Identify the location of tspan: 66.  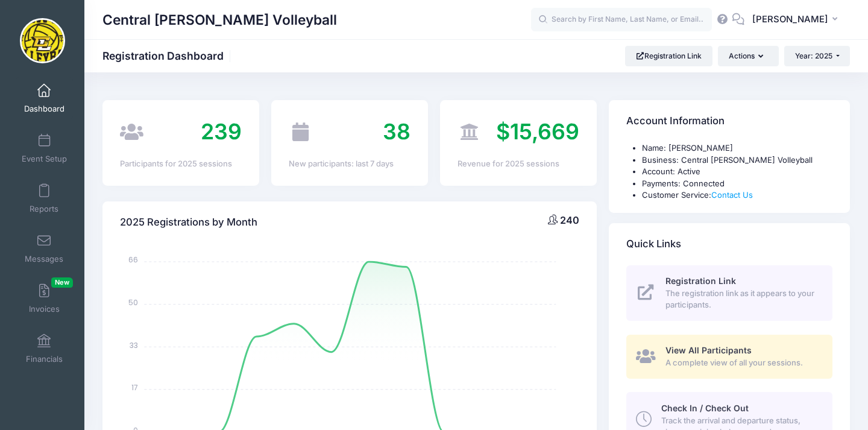
(134, 259).